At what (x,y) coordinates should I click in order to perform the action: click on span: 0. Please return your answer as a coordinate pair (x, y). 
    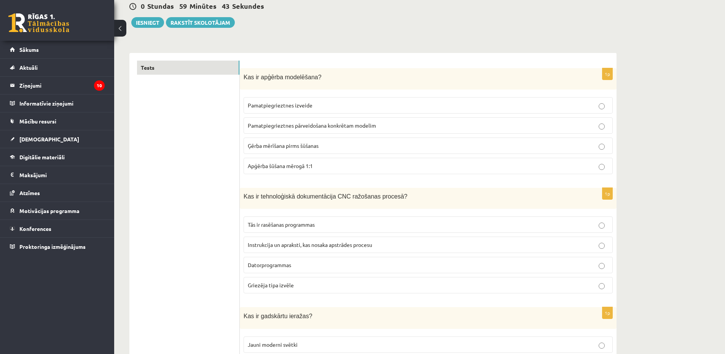
    Looking at the image, I should click on (143, 6).